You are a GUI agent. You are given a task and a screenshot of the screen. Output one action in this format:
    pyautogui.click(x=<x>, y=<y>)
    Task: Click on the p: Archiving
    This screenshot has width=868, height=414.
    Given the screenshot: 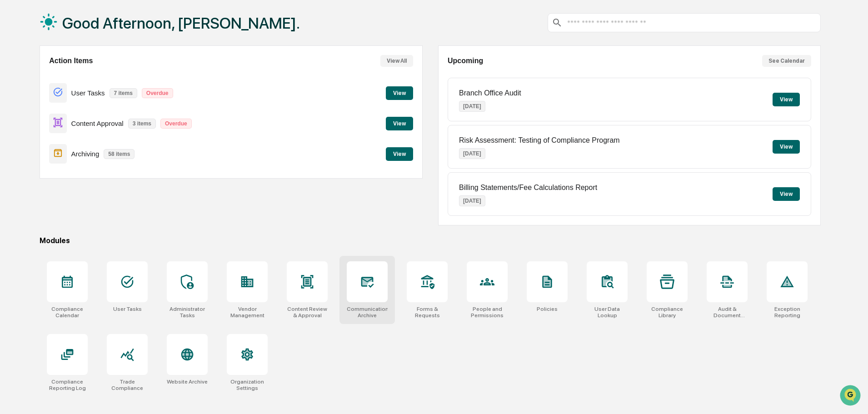 What is the action you would take?
    pyautogui.click(x=86, y=154)
    